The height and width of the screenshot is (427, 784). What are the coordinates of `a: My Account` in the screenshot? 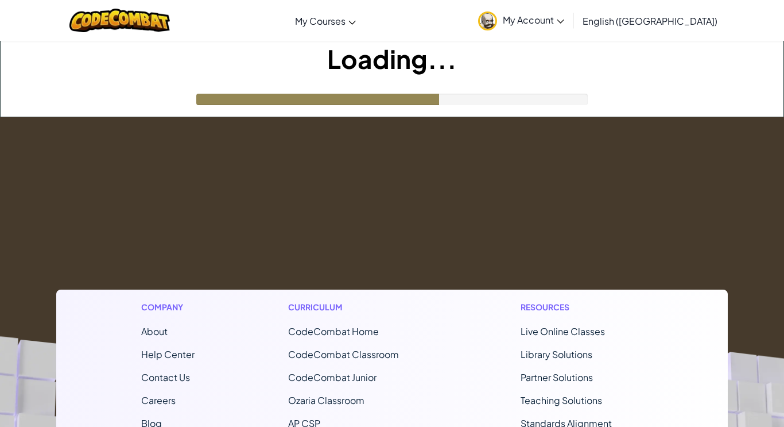 It's located at (521, 20).